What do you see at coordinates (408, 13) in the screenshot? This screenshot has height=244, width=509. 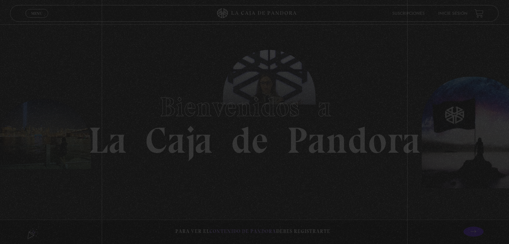 I see `a: Suscripciones` at bounding box center [408, 13].